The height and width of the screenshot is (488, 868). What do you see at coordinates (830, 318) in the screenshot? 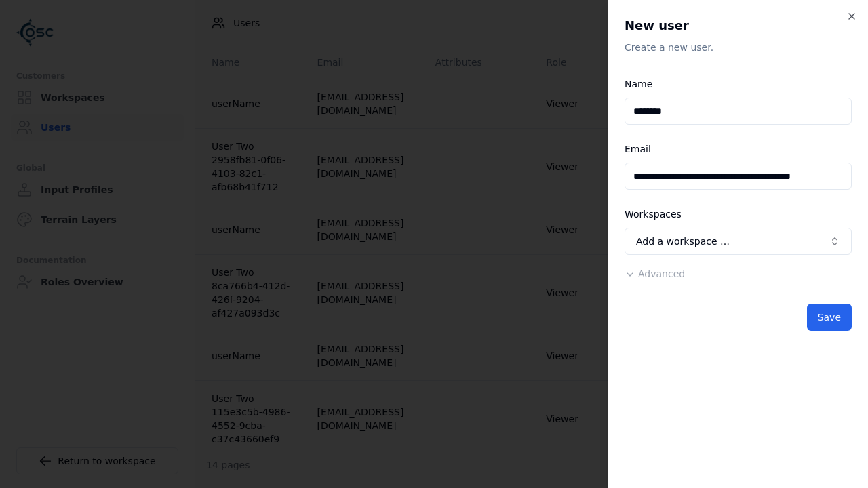
I see `button: Save` at bounding box center [830, 318].